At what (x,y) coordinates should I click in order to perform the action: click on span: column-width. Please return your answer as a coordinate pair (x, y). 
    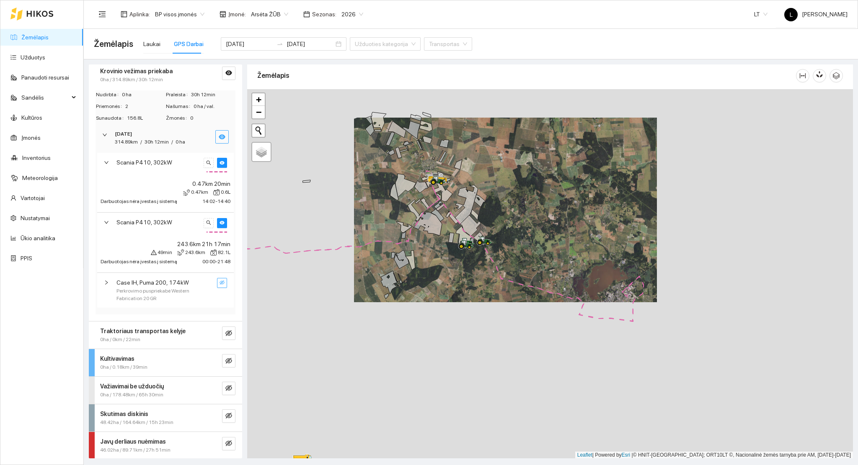
    Looking at the image, I should click on (802, 76).